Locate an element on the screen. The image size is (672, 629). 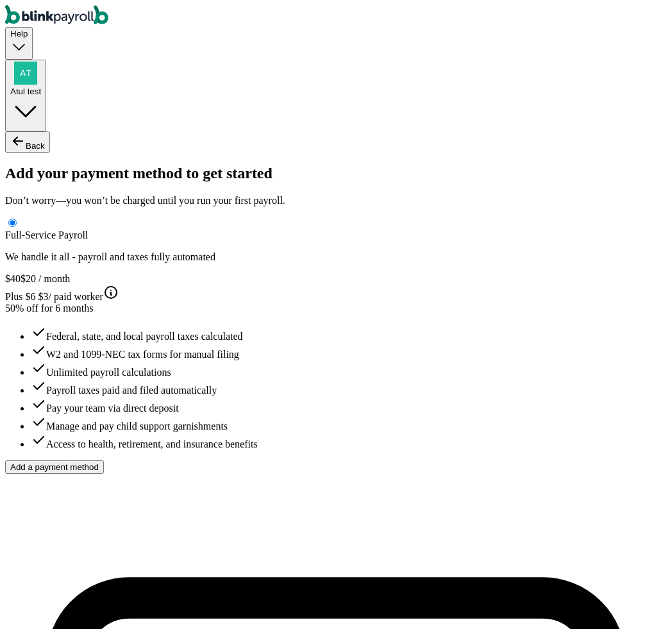
span: $20 / month is located at coordinates (45, 278).